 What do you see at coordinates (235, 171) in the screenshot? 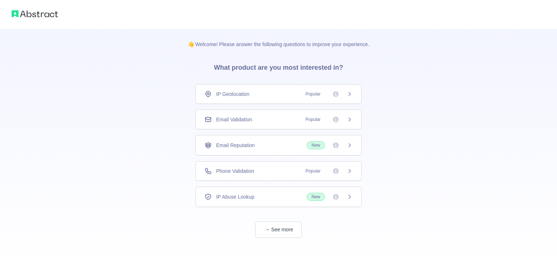
I see `span: Phone Validation` at bounding box center [235, 171].